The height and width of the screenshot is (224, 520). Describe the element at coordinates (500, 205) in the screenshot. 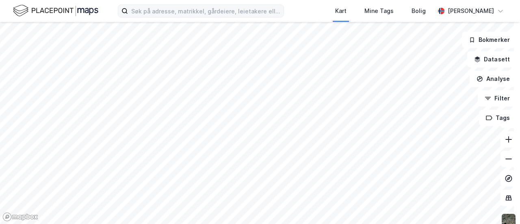

I see `div: Chat Widget` at that location.